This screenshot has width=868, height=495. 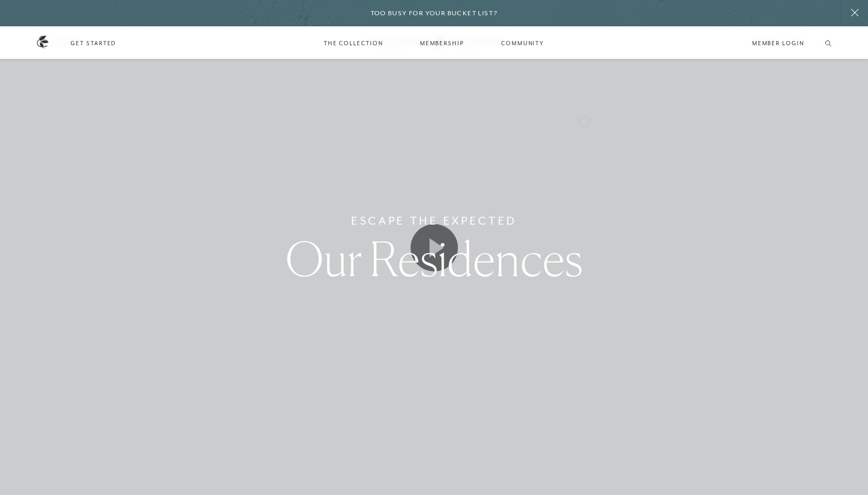 I want to click on h1: Our Residences, so click(x=434, y=259).